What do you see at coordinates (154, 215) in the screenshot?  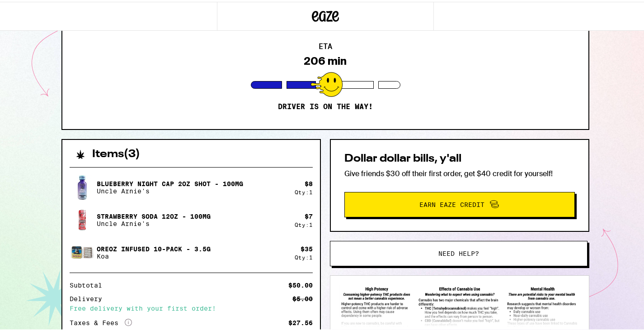 I see `p: Strawberry Soda 12oz - 100mg` at bounding box center [154, 215].